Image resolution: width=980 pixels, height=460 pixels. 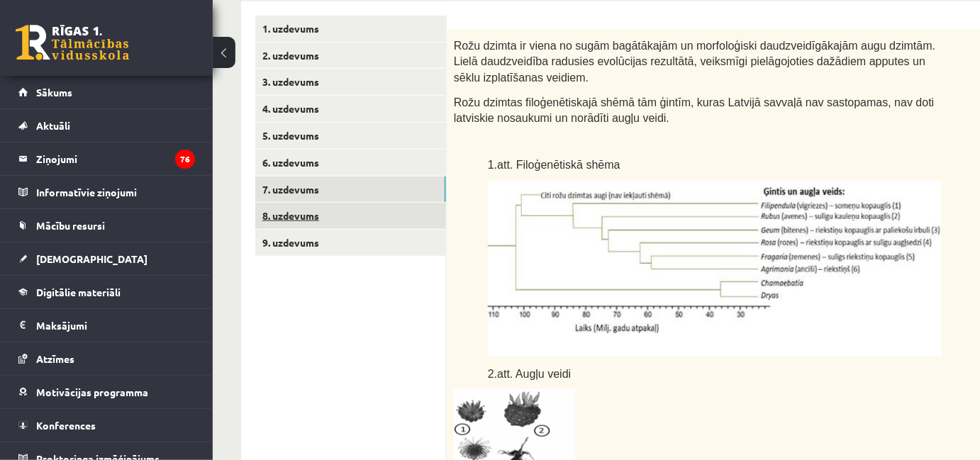 I want to click on span: 2.att. Augļu veidi, so click(x=529, y=374).